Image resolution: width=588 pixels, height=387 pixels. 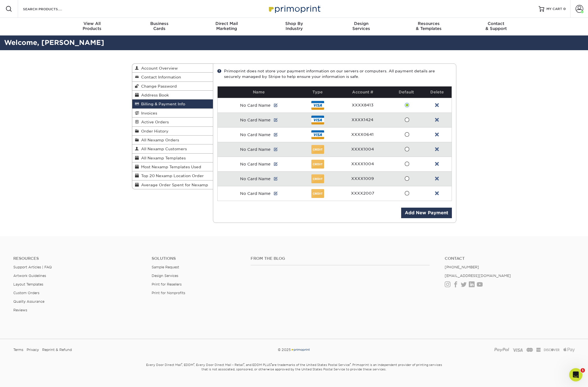 What do you see at coordinates (259, 92) in the screenshot?
I see `th: Name` at bounding box center [259, 92].